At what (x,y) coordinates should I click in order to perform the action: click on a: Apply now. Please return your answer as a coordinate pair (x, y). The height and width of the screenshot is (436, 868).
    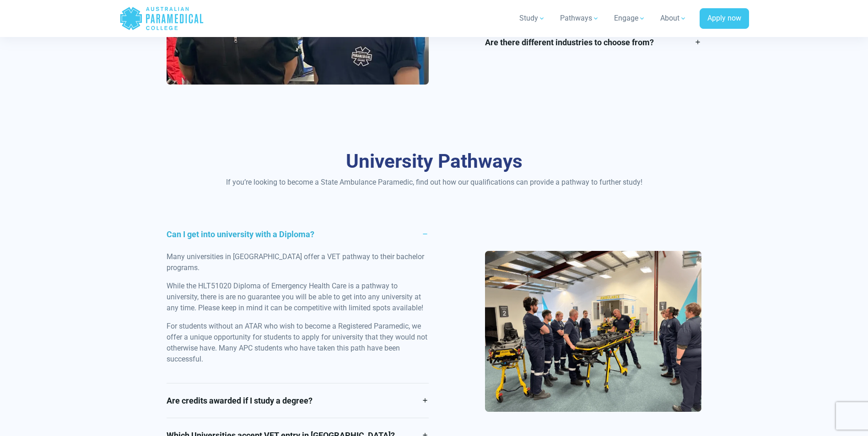
    Looking at the image, I should click on (725, 19).